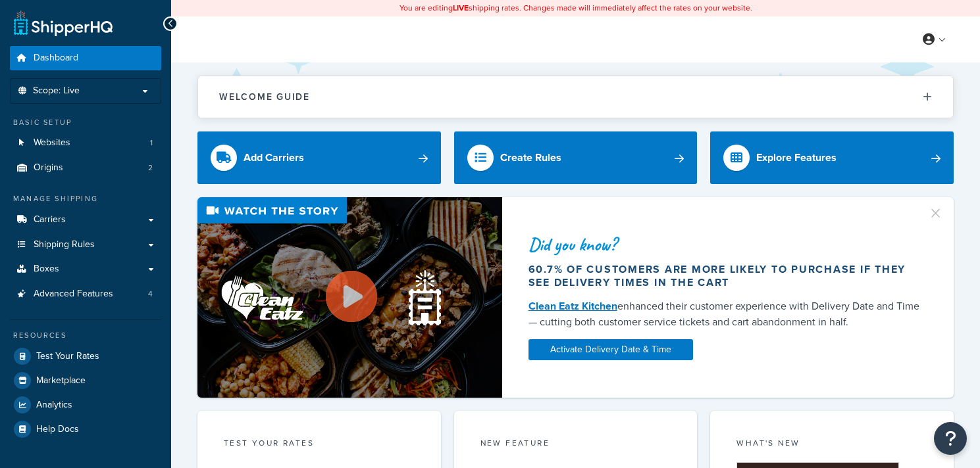  What do you see at coordinates (576, 445) in the screenshot?
I see `div: New Feature` at bounding box center [576, 445].